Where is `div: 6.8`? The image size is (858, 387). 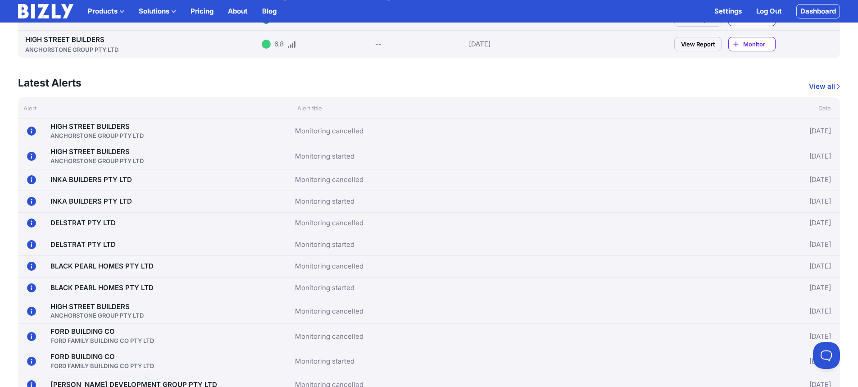
div: 6.8 is located at coordinates (279, 44).